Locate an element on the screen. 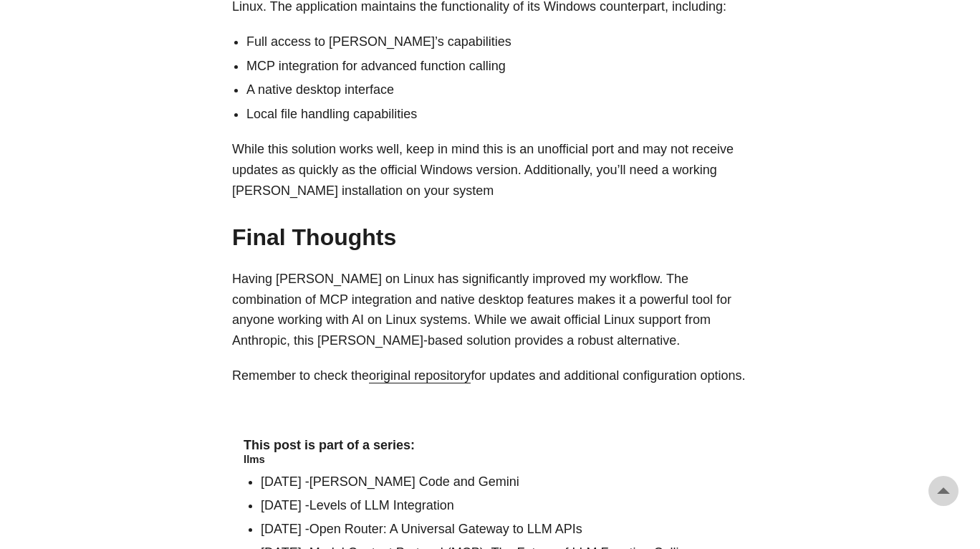 The width and height of the screenshot is (980, 549). a: llms is located at coordinates (254, 459).